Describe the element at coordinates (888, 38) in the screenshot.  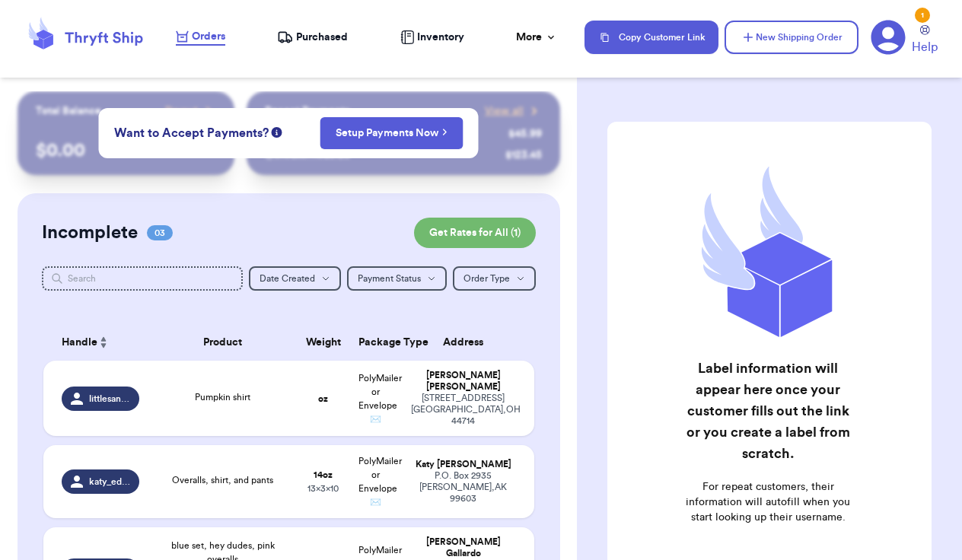
I see `a: 1` at that location.